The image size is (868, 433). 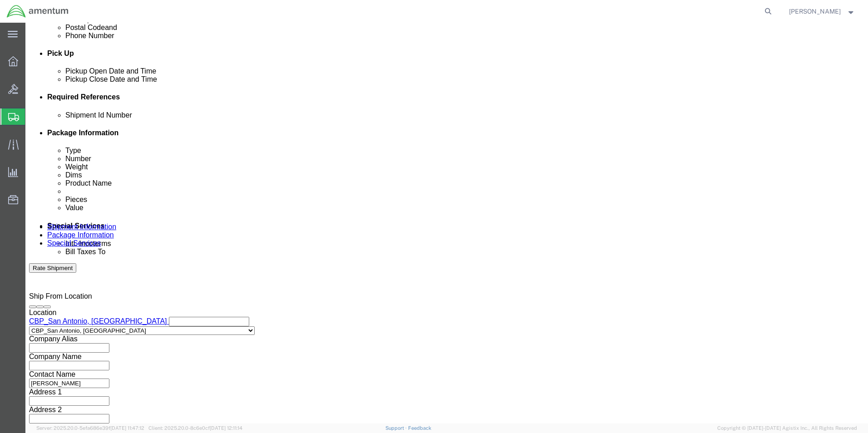 What do you see at coordinates (815, 11) in the screenshot?
I see `span: Dewayne Jennings` at bounding box center [815, 11].